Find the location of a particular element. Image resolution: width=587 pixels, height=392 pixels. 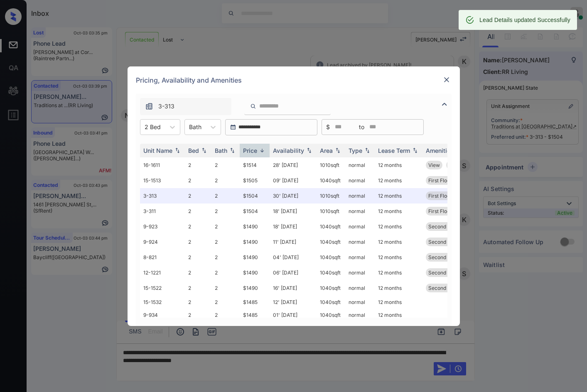

span: to is located at coordinates (362, 127).